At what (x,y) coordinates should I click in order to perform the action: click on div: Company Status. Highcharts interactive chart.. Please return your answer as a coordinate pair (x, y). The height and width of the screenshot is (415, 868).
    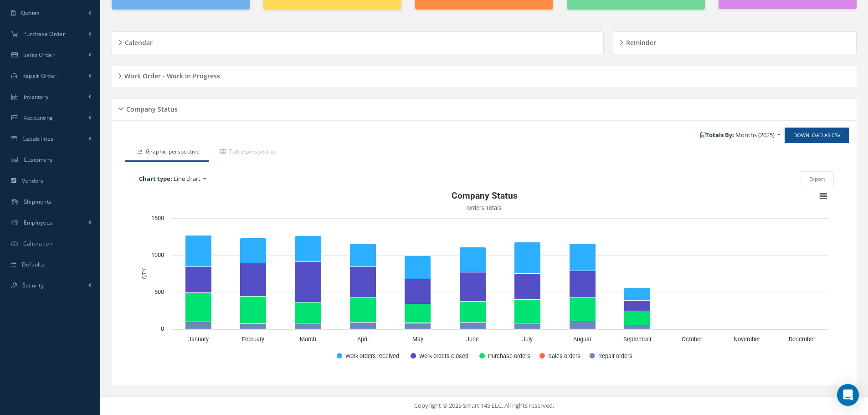
    Looking at the image, I should click on (484, 279).